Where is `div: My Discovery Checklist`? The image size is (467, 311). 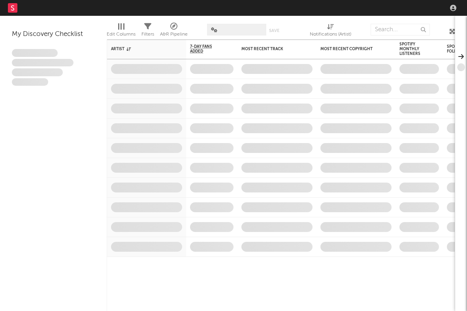
div: My Discovery Checklist is located at coordinates (53, 34).